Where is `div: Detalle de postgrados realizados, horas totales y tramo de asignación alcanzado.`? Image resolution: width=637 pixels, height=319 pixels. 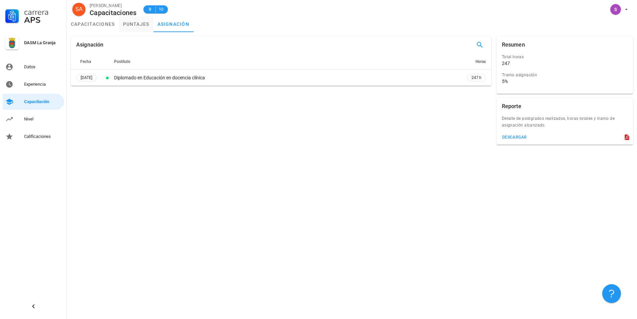 div: Detalle de postgrados realizados, horas totales y tramo de asignación alcanzado. is located at coordinates (565, 124).